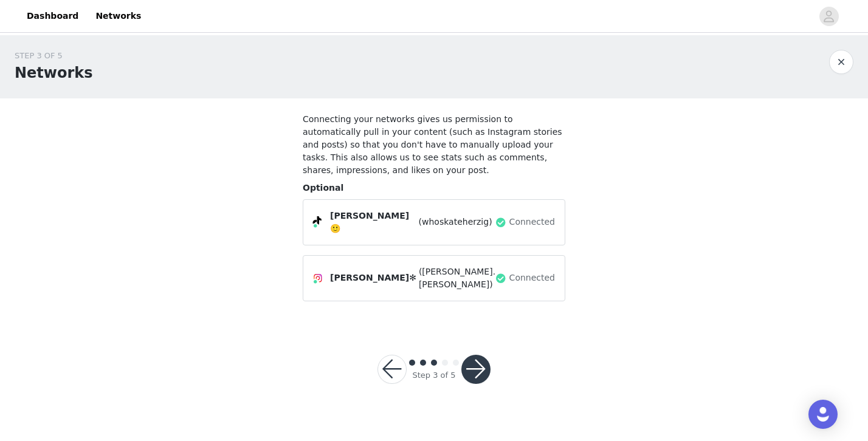  Describe the element at coordinates (434, 145) in the screenshot. I see `h4: Connecting your networks gives us permission to automatically pull in your content (such as Insta...` at that location.